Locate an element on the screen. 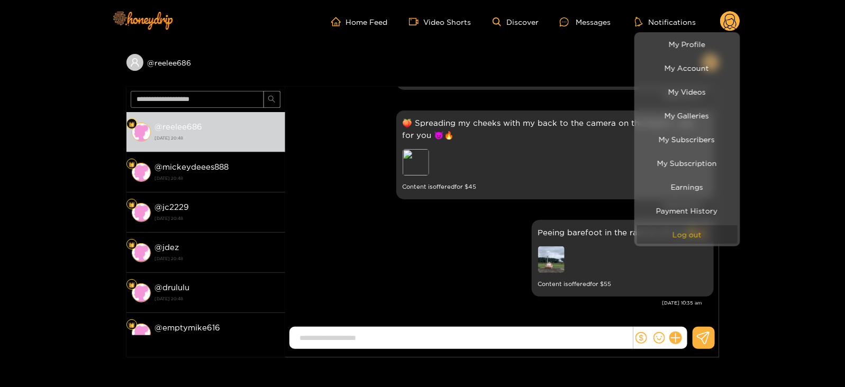 The height and width of the screenshot is (387, 845). a: My Account is located at coordinates (687, 68).